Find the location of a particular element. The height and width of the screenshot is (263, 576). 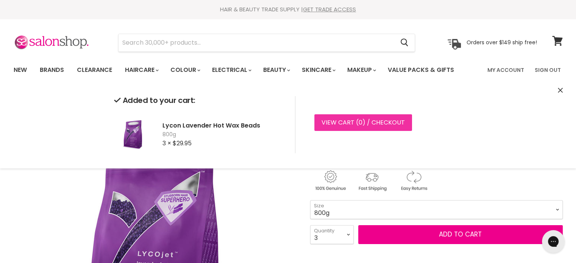

img: Lycon Lavender Hot Wax Beads is located at coordinates (133, 134).